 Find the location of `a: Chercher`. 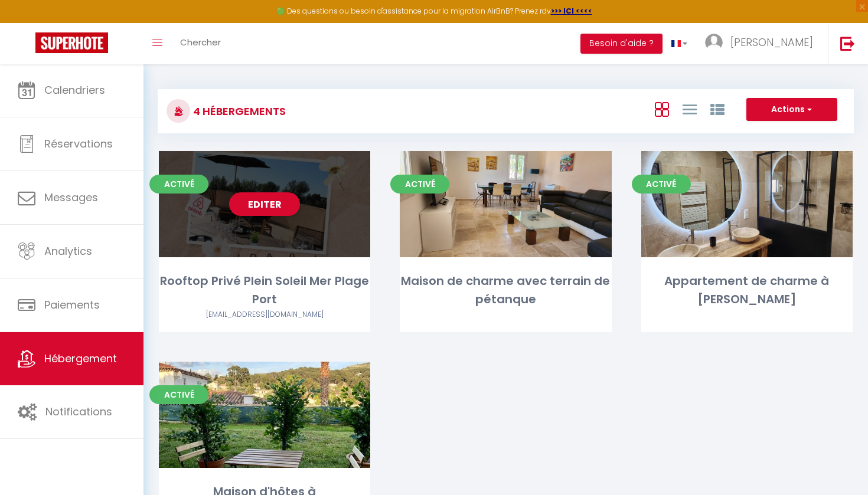

a: Chercher is located at coordinates (200, 44).